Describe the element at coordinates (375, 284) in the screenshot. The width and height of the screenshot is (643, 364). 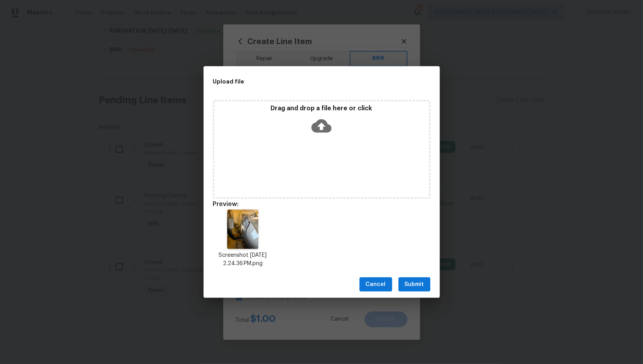
I see `button: Cancel` at that location.